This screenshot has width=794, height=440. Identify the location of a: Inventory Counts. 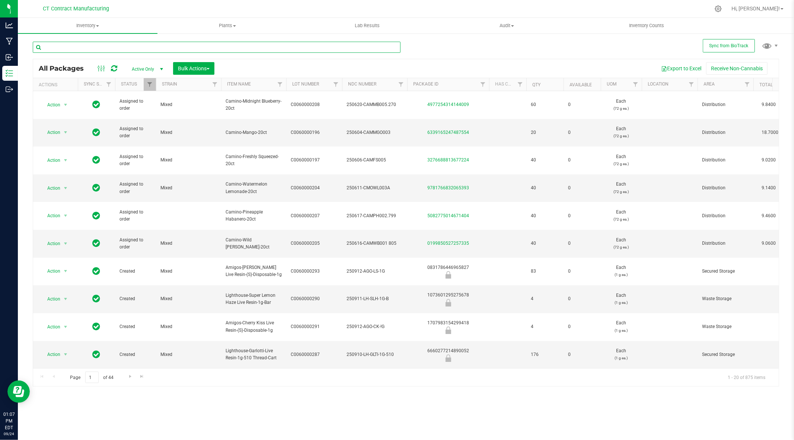
(646, 26).